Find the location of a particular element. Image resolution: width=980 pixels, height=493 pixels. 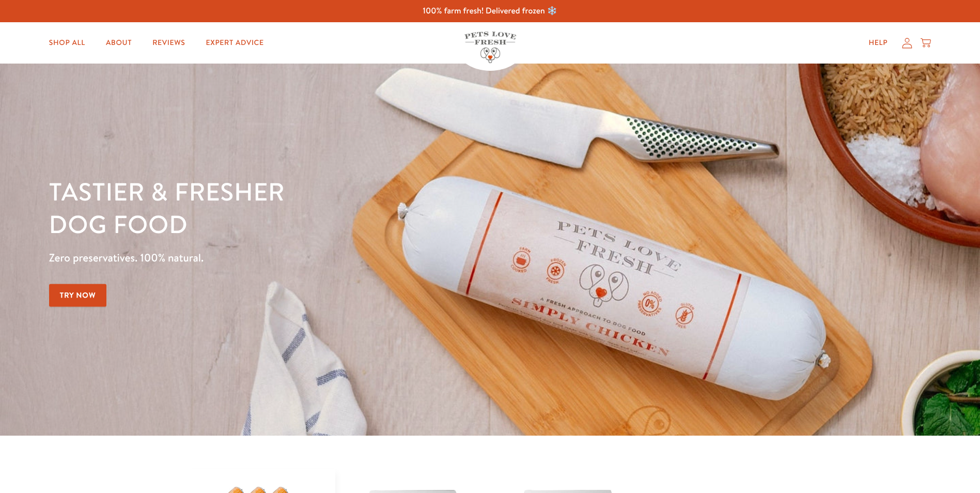

p: Zero preservatives. 100% natural. is located at coordinates (343, 257).